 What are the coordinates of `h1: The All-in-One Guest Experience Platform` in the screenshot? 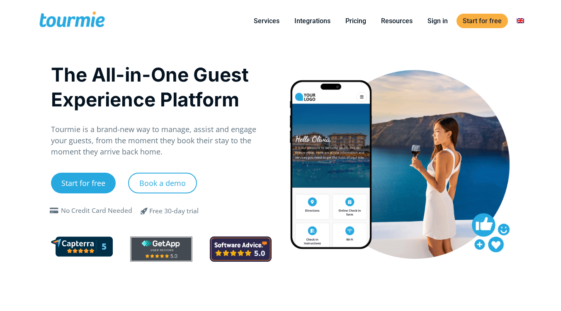 It's located at (161, 87).